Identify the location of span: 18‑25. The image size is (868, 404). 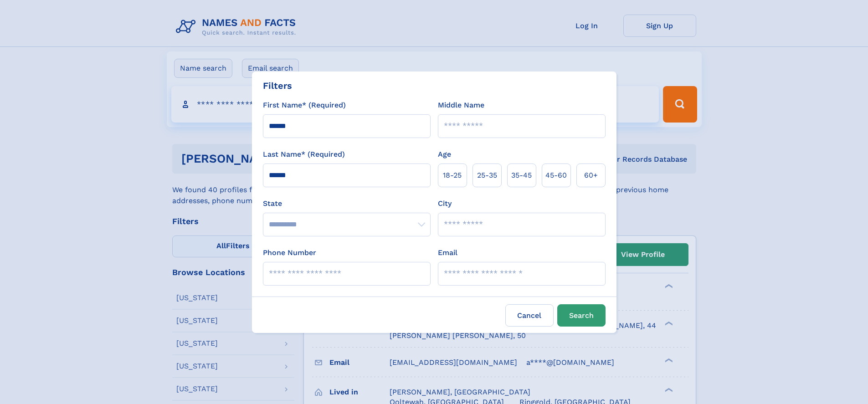
(452, 176).